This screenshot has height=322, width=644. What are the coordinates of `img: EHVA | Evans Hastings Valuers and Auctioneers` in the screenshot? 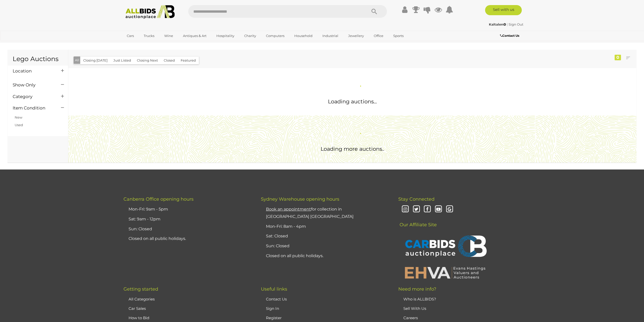 It's located at (445, 272).